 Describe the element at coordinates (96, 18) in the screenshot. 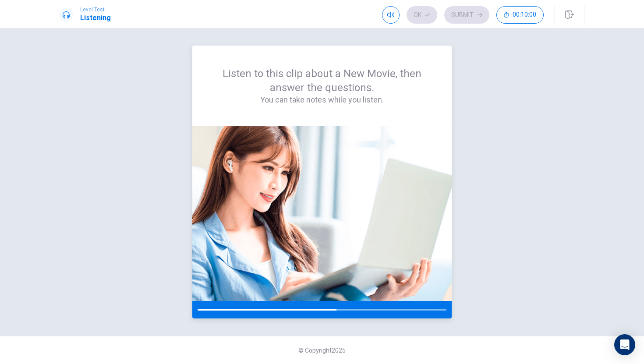

I see `h1: Listening` at that location.